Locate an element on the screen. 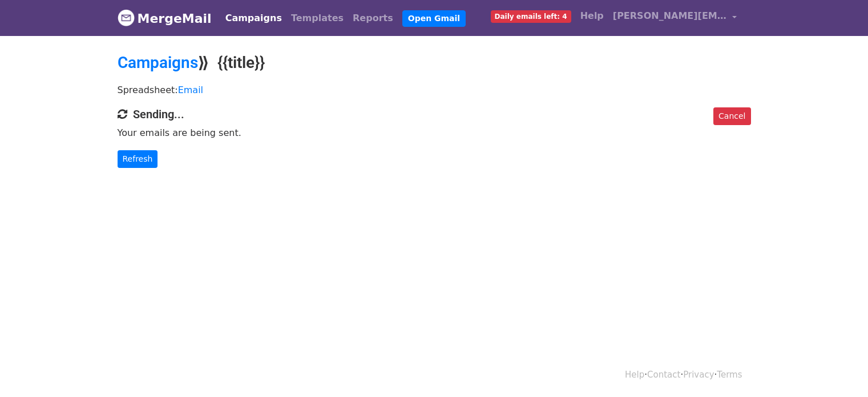 The image size is (868, 397). a: Email is located at coordinates (191, 90).